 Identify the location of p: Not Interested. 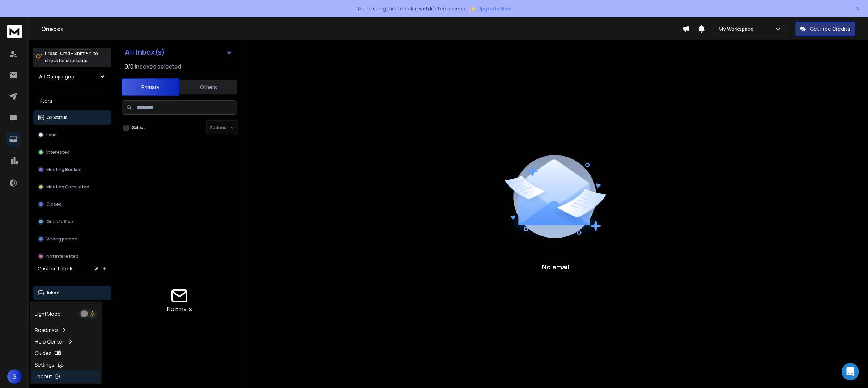
(62, 256).